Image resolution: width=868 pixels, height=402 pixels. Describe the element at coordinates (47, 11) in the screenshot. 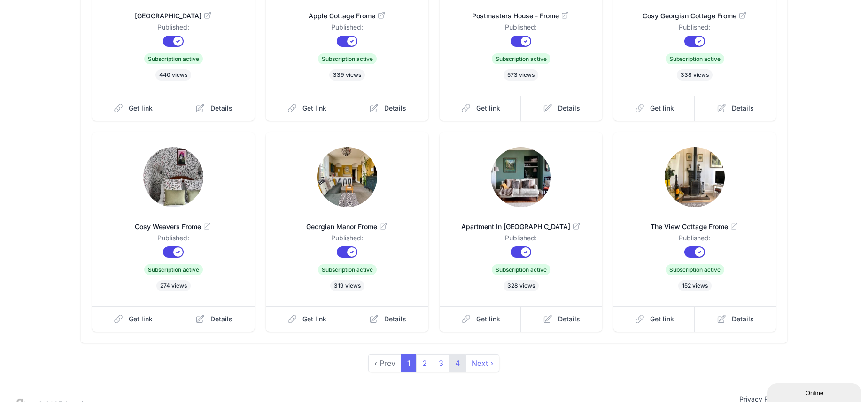

I see `div: Online` at that location.